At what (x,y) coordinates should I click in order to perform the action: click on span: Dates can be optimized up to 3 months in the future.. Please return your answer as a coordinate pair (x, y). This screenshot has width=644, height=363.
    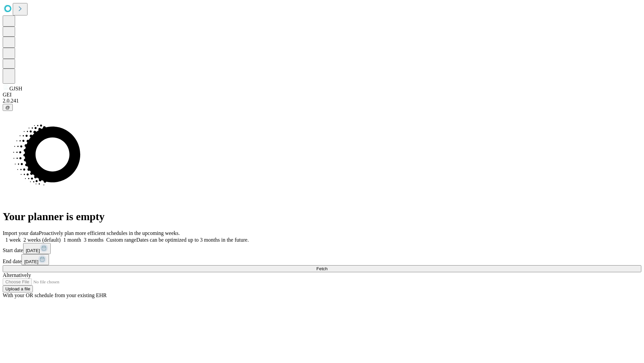
    Looking at the image, I should click on (192, 240).